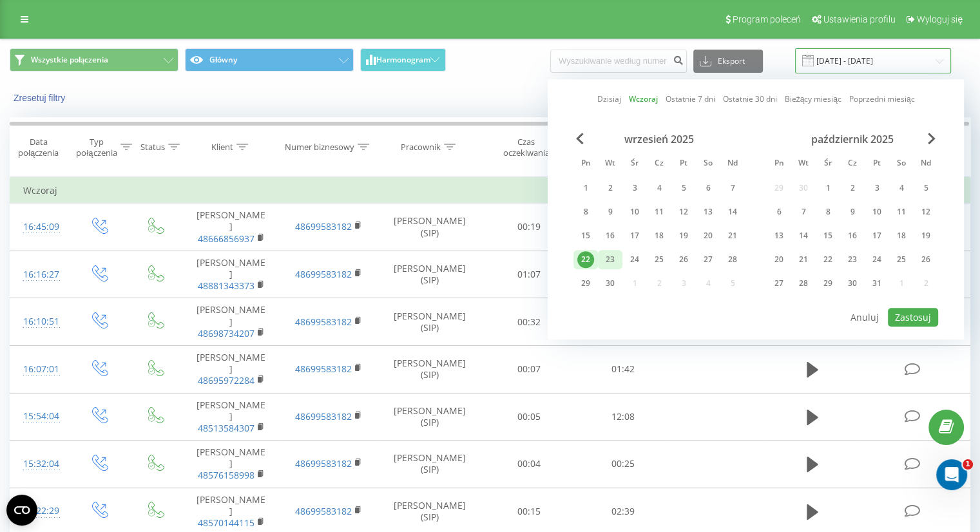 The width and height of the screenshot is (980, 532). I want to click on div: wt 16 wrz 2025, so click(610, 236).